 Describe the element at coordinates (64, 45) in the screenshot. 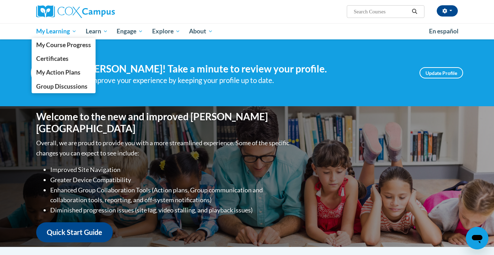

I see `a: My Course Progress` at that location.